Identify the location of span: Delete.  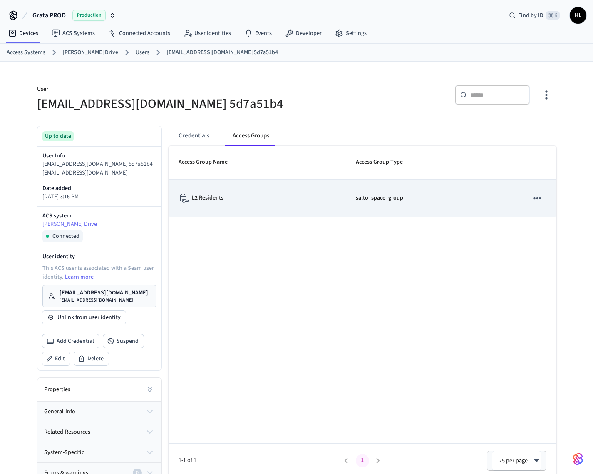
(95, 358).